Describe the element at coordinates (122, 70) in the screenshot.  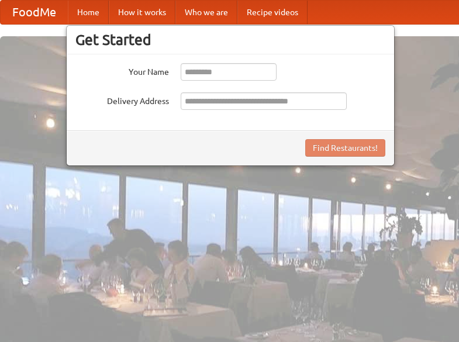
I see `label: Your Name` at that location.